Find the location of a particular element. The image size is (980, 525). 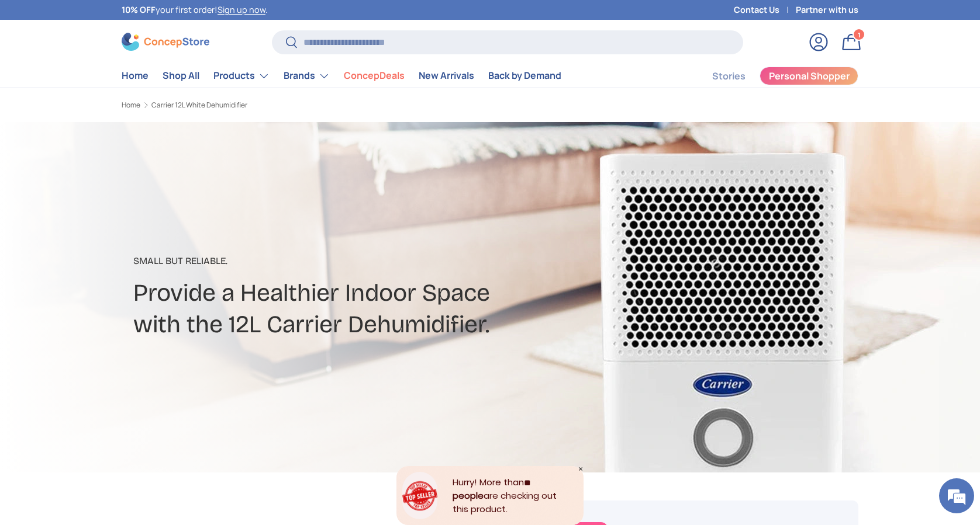

nav: Secondary is located at coordinates (771, 76).